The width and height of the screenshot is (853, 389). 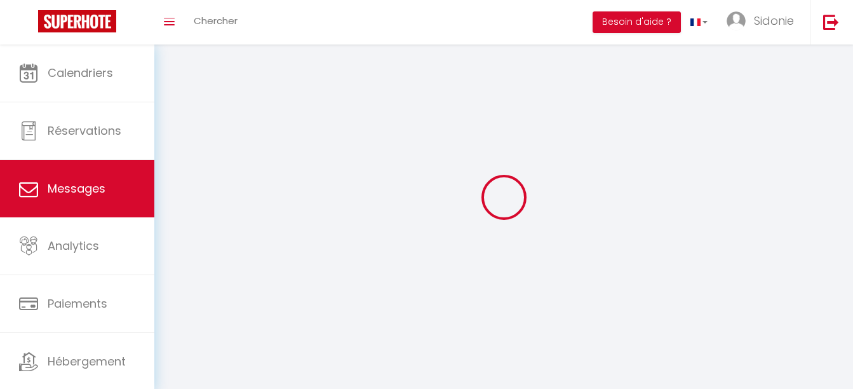 What do you see at coordinates (80, 72) in the screenshot?
I see `span: Calendriers` at bounding box center [80, 72].